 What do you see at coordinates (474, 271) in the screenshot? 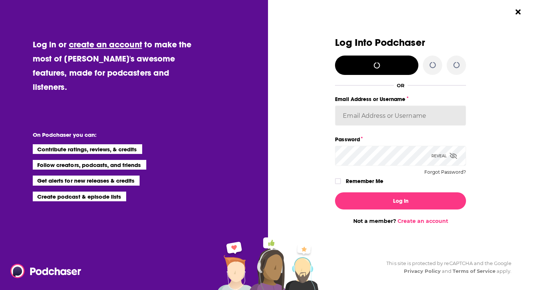
I see `a: Terms of Service` at bounding box center [474, 271].